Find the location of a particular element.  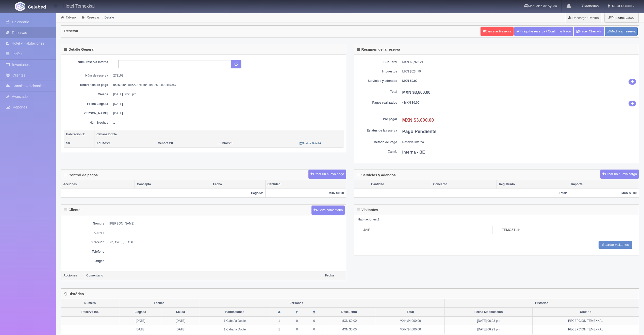

a: Tablero is located at coordinates (70, 18).